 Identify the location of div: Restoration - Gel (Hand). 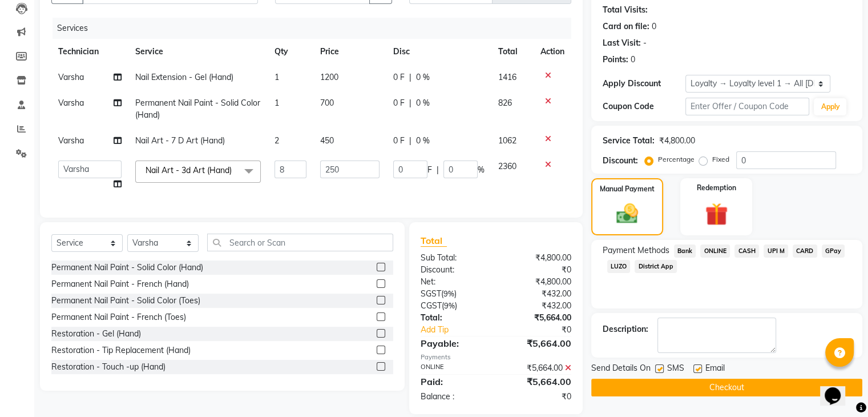
(96, 334).